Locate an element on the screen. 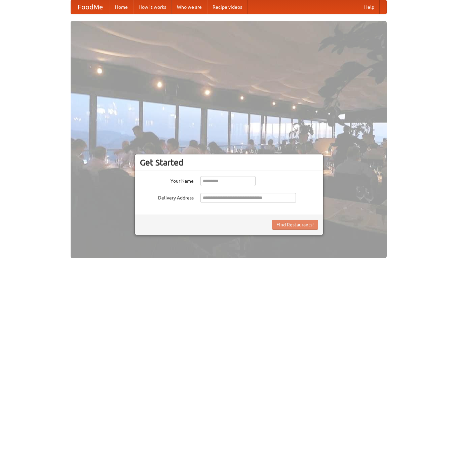 The height and width of the screenshot is (476, 457). button: Find Restaurants! is located at coordinates (295, 225).